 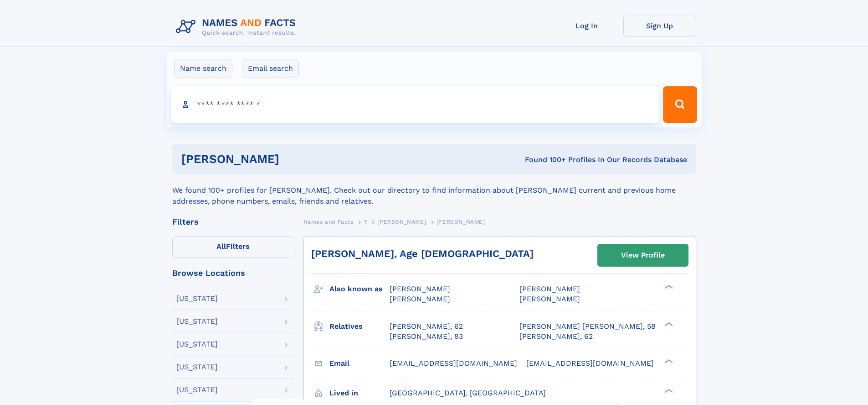 I want to click on button: Search Button, so click(x=680, y=104).